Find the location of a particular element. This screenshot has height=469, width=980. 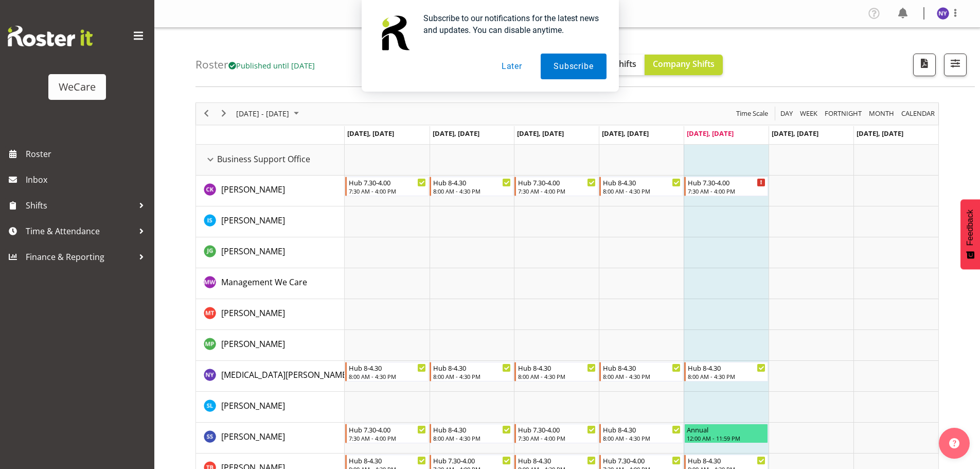

div: Chloe Kim"s event - Hub 7.30-4.00 Begin From Friday, October 10, 2025 at 7:30:00 AM GMT+13:00 End... is located at coordinates (726, 186).